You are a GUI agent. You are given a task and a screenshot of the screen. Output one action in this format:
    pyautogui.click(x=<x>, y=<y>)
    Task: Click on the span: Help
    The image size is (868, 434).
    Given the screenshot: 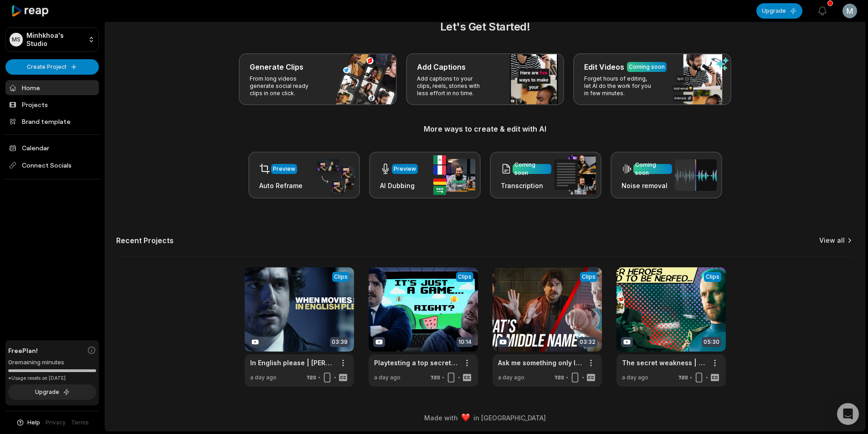 What is the action you would take?
    pyautogui.click(x=33, y=423)
    